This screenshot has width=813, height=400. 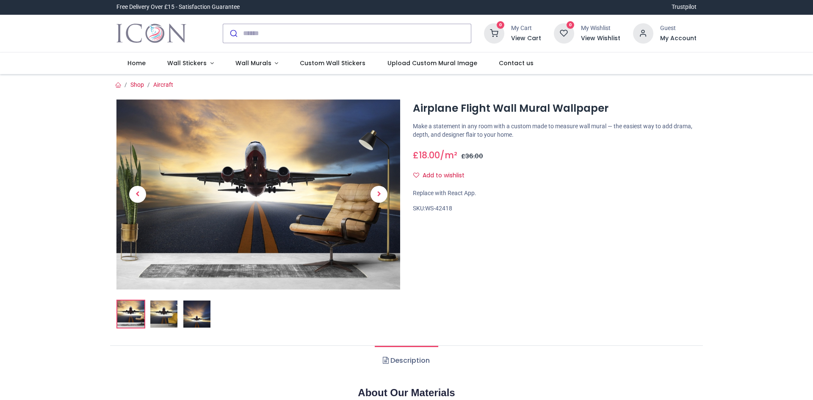 What do you see at coordinates (332, 63) in the screenshot?
I see `span: Custom Wall Stickers` at bounding box center [332, 63].